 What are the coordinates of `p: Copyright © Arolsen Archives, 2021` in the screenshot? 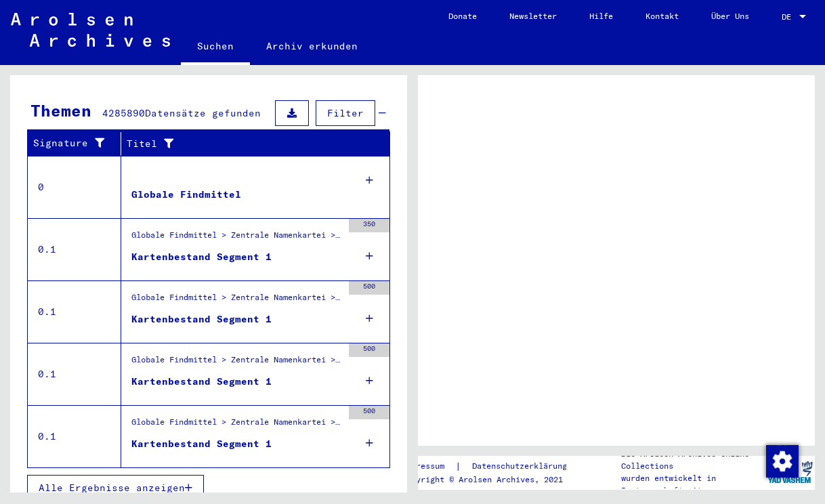 It's located at (492, 479).